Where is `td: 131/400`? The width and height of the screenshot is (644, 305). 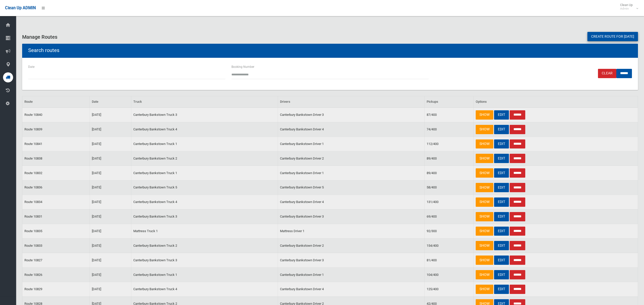 td: 131/400 is located at coordinates (449, 202).